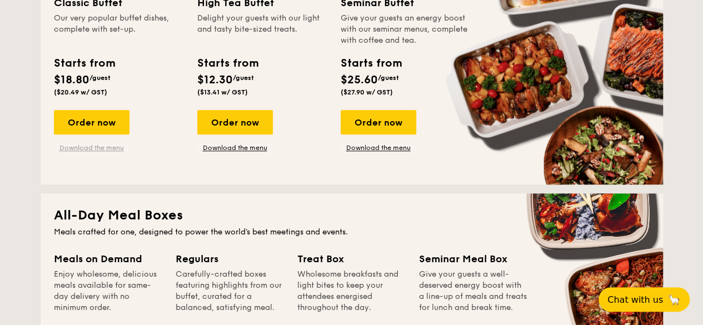 The image size is (703, 325). Describe the element at coordinates (351, 291) in the screenshot. I see `div: Wholesome breakfasts and light bites to keep your attendees energised throughout the day.` at that location.